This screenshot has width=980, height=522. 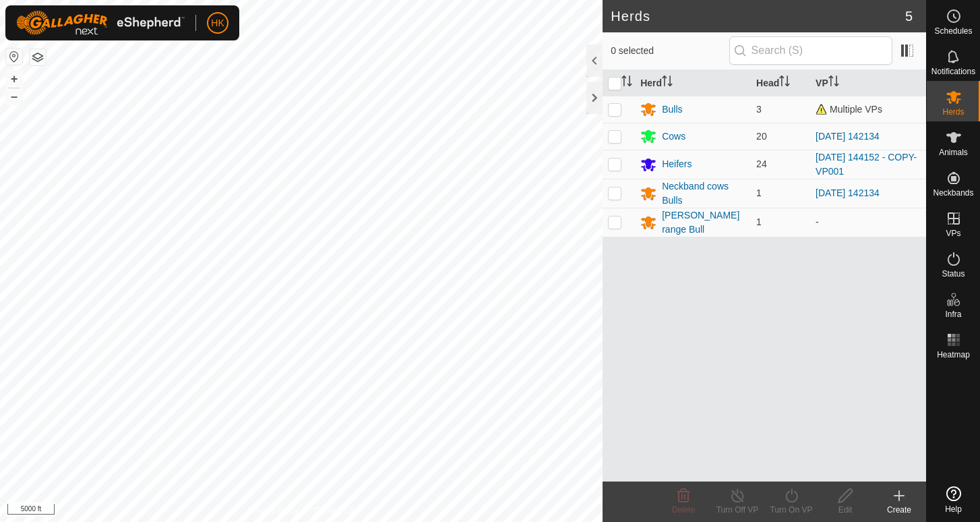 I want to click on span: 24, so click(x=762, y=163).